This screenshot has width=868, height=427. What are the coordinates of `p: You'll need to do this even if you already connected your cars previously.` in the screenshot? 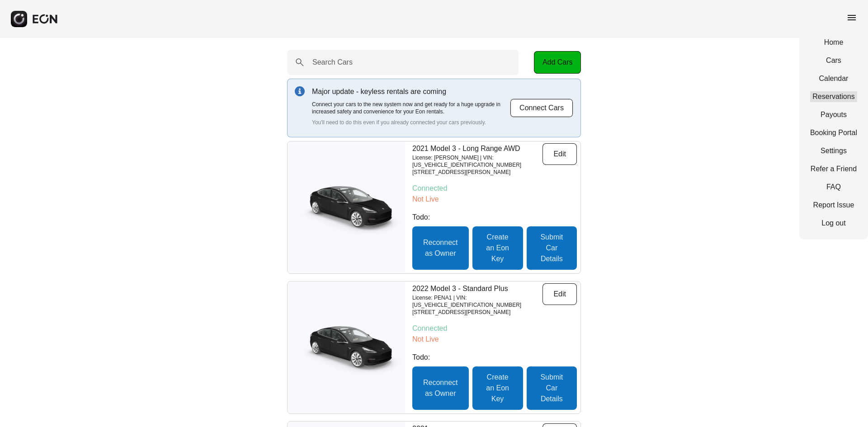 It's located at (411, 122).